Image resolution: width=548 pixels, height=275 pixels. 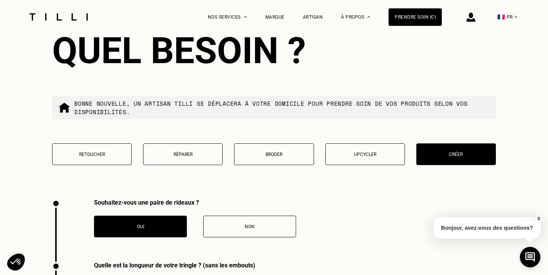 I want to click on button: Broder, so click(x=274, y=154).